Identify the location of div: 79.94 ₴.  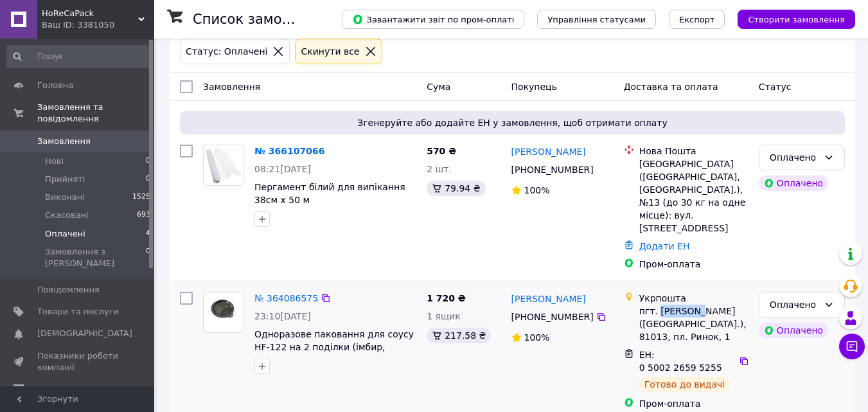
(456, 188).